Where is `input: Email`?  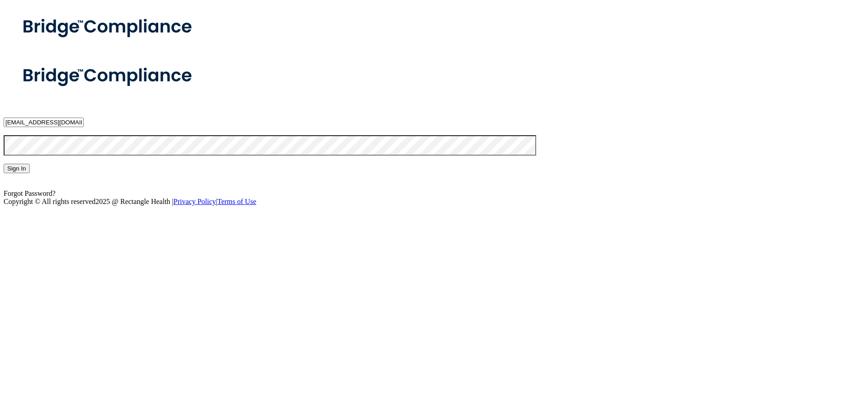 input: Email is located at coordinates (43, 122).